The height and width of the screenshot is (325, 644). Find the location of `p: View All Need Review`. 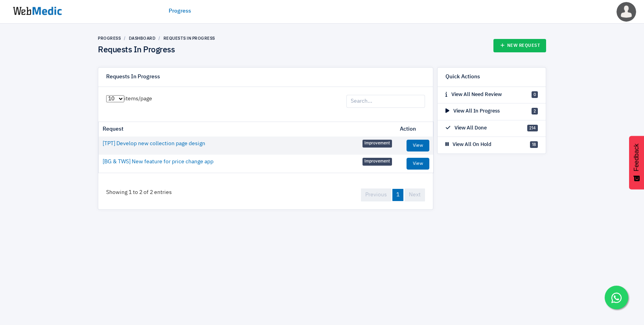

p: View All Need Review is located at coordinates (473, 95).